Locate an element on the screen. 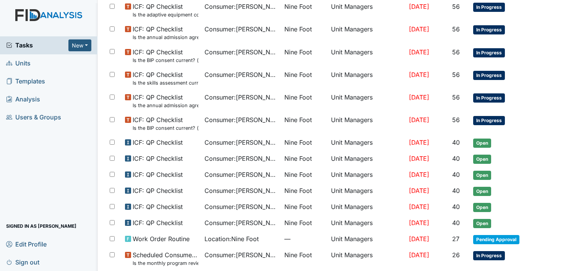 The height and width of the screenshot is (271, 584). small: Is the adaptive equipment consent current? (document the date in the comment section) is located at coordinates (166, 15).